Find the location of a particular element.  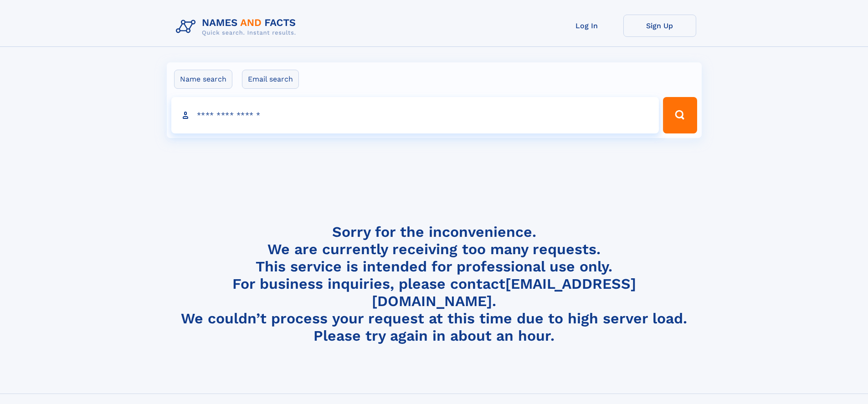

button: Search Button is located at coordinates (680, 116).